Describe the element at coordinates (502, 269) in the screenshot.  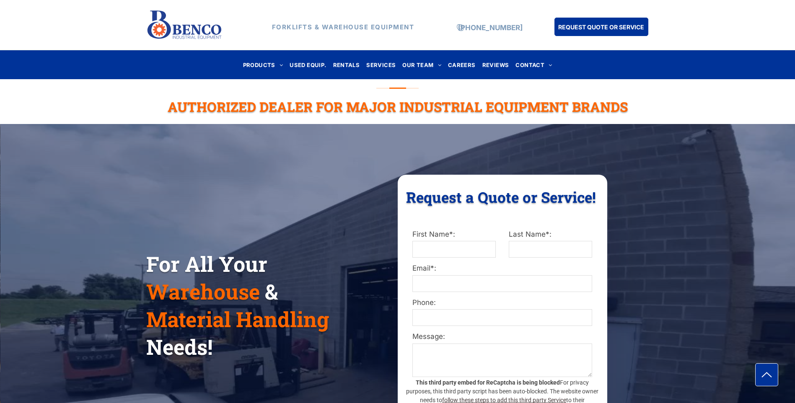
I see `label: Email*:` at that location.